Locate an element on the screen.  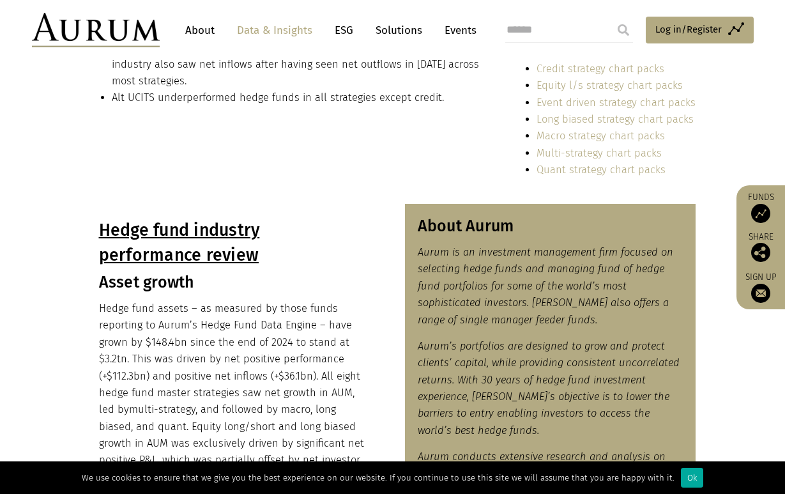
div: Ok is located at coordinates (692, 477).